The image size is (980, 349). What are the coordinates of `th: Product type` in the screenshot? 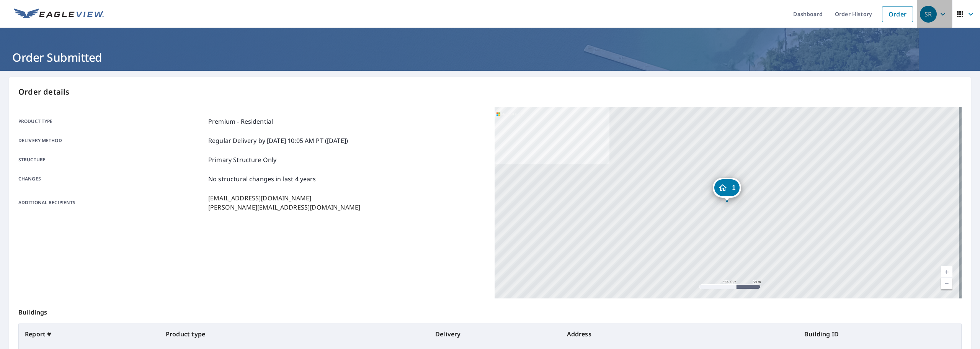 It's located at (294, 334).